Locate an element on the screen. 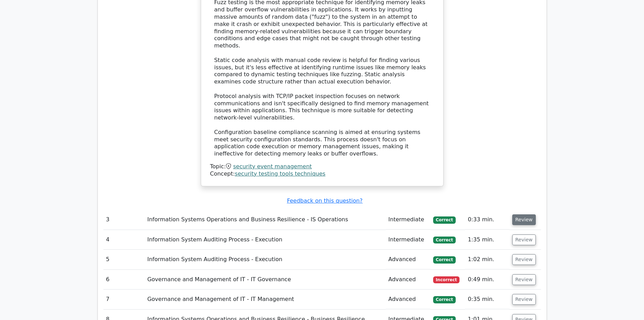 This screenshot has height=320, width=644. div: Concept: is located at coordinates (322, 174).